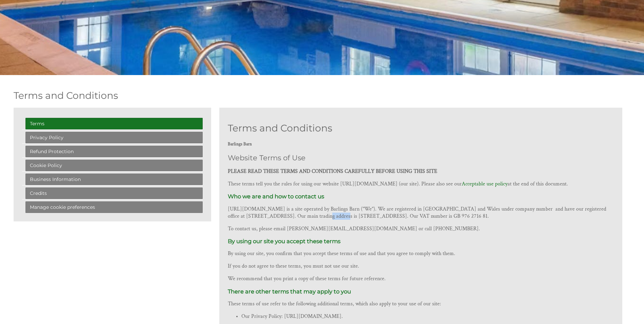  Describe the element at coordinates (421, 253) in the screenshot. I see `p: By using our site, you confirm that you accept these terms of use and that you agree to comply wi...` at that location.